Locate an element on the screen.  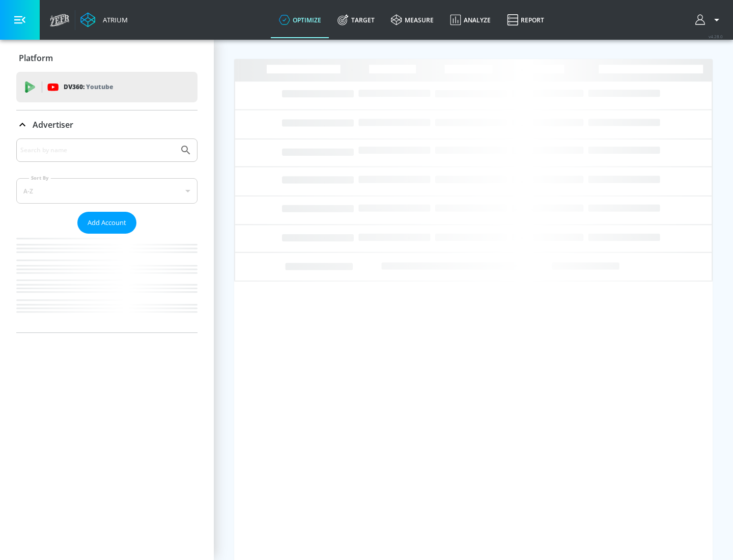
div: DV360: Youtube is located at coordinates (106, 87).